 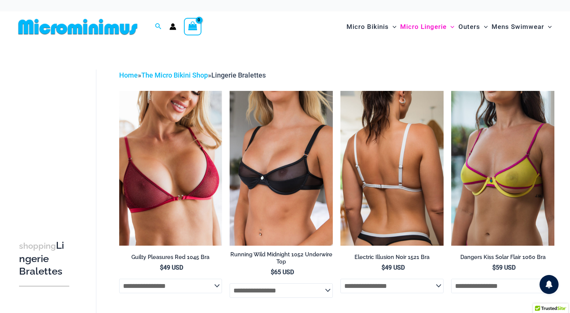 What do you see at coordinates (281, 260) in the screenshot?
I see `a: Running Wild Midnight 1052 Underwire Top` at bounding box center [281, 260].